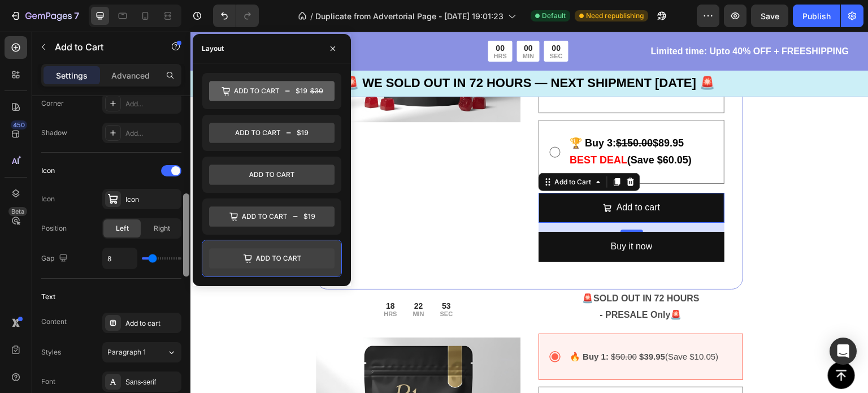 The height and width of the screenshot is (393, 868). What do you see at coordinates (76, 16) in the screenshot?
I see `p: 7` at bounding box center [76, 16].